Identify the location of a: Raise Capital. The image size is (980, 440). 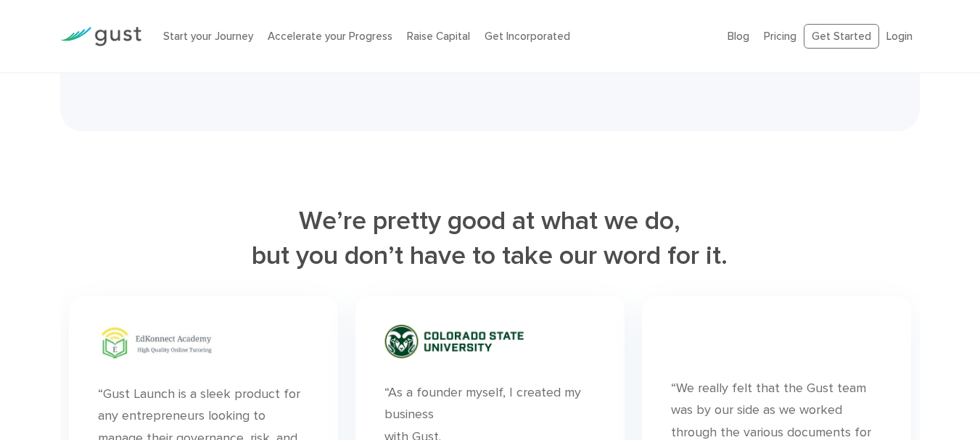
(438, 36).